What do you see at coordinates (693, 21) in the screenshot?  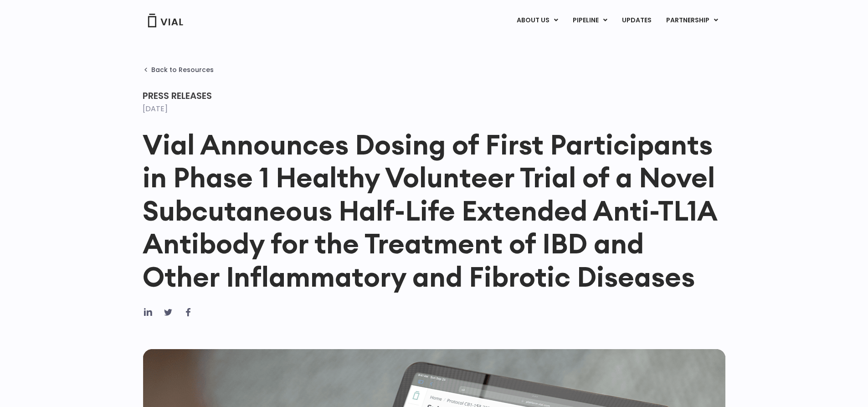 I see `a: PARTNERSHIPMenu Toggle` at bounding box center [693, 21].